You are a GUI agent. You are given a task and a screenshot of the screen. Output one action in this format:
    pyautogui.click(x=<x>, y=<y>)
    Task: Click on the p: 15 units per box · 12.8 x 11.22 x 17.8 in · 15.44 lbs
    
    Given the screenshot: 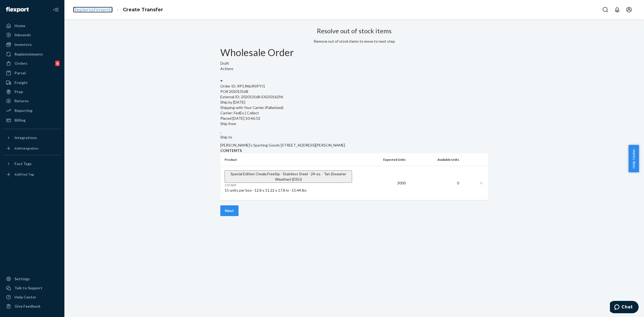 What is the action you would take?
    pyautogui.click(x=288, y=190)
    